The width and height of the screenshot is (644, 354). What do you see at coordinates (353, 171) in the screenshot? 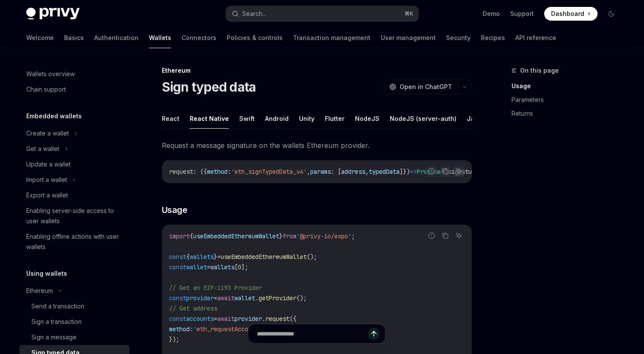
I see `span: address` at bounding box center [353, 171].